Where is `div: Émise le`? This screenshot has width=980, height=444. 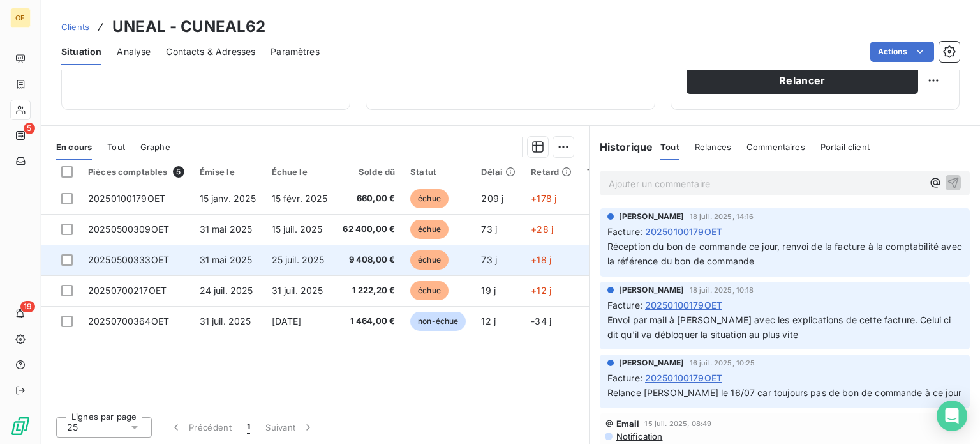 div: Émise le is located at coordinates (228, 172).